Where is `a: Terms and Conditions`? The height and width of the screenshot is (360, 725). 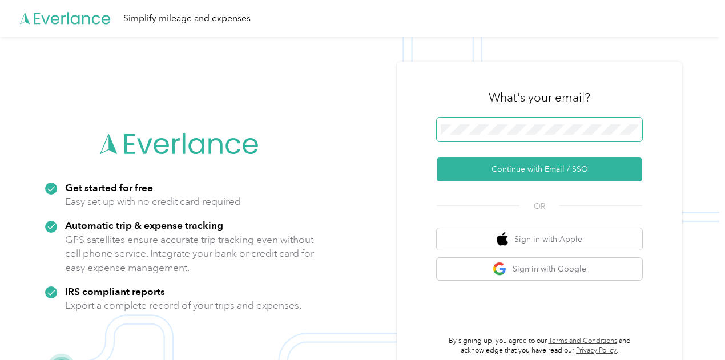 a: Terms and Conditions is located at coordinates (583, 341).